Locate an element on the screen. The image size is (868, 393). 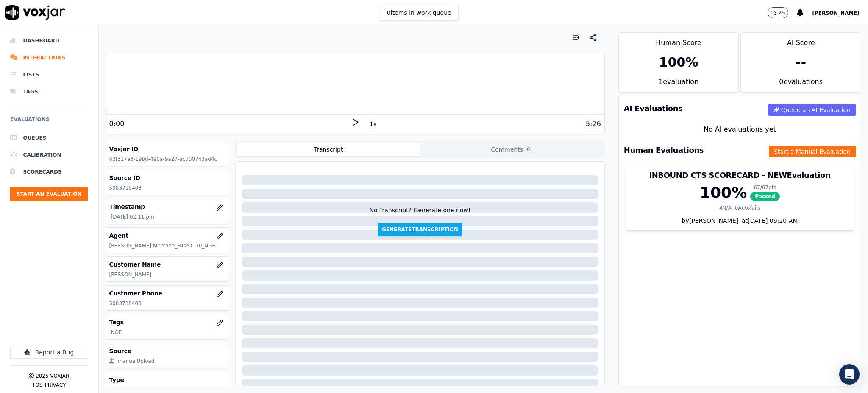
li: Dashboard is located at coordinates (49, 41).